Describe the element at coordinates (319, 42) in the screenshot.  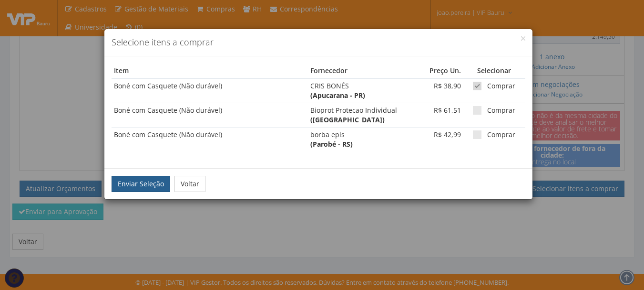
I see `h4: Selecione itens a comprar` at that location.